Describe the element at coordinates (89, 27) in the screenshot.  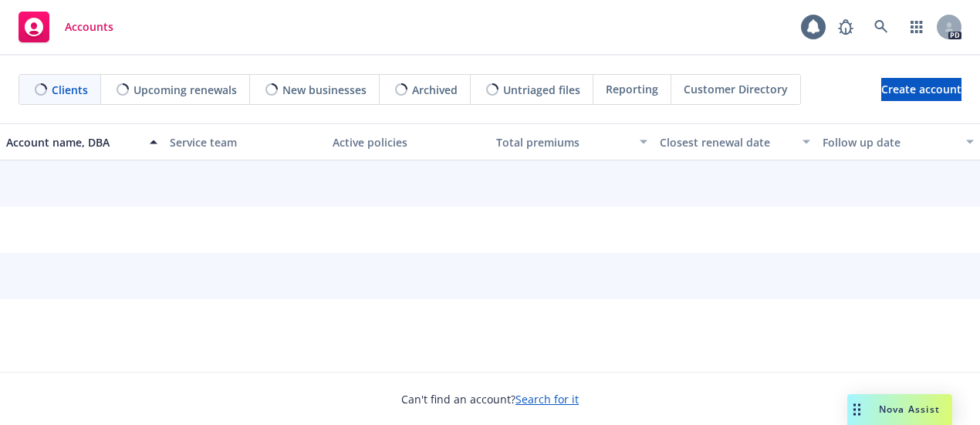
I see `span: Accounts` at that location.